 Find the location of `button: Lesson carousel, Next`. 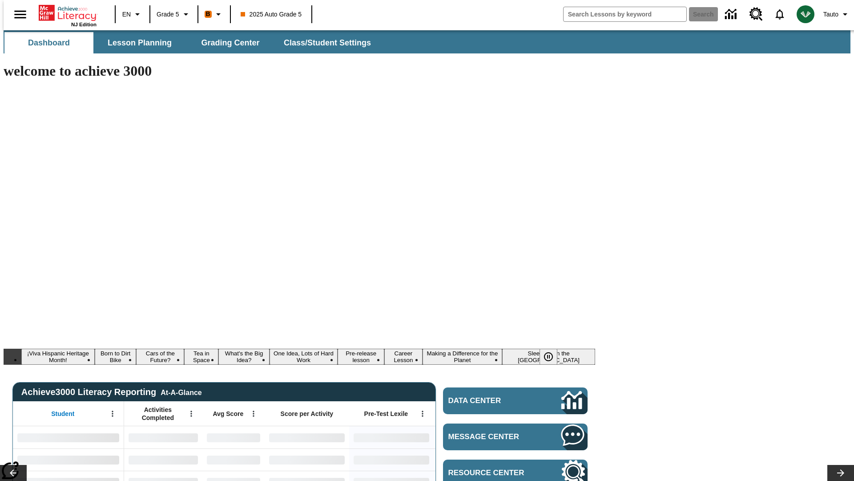

button: Lesson carousel, Next is located at coordinates (841, 473).